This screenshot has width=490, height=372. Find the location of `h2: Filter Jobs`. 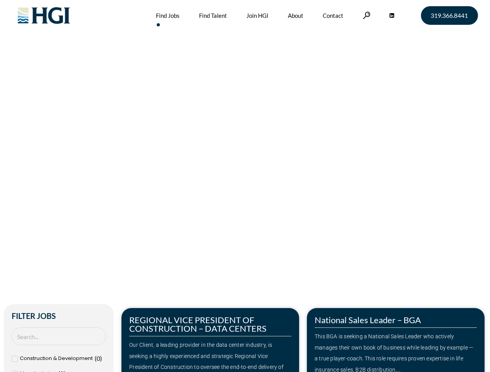

h2: Filter Jobs is located at coordinates (59, 316).